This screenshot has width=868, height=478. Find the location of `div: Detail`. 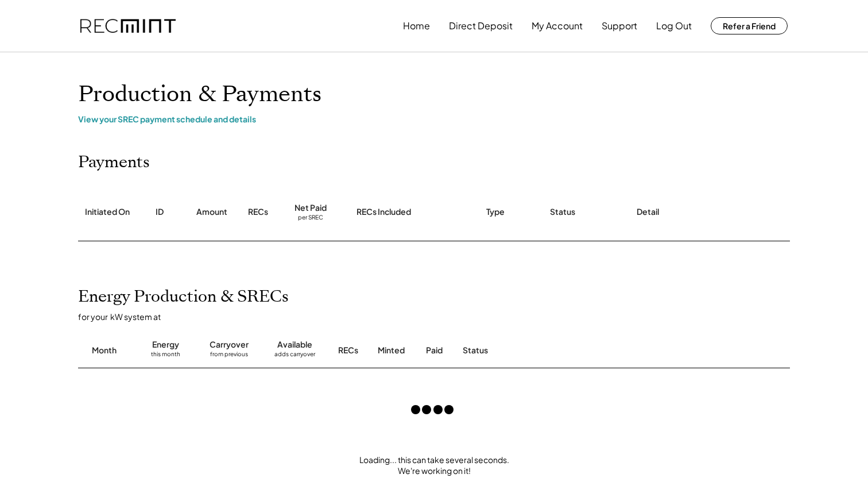

div: Detail is located at coordinates (648, 212).